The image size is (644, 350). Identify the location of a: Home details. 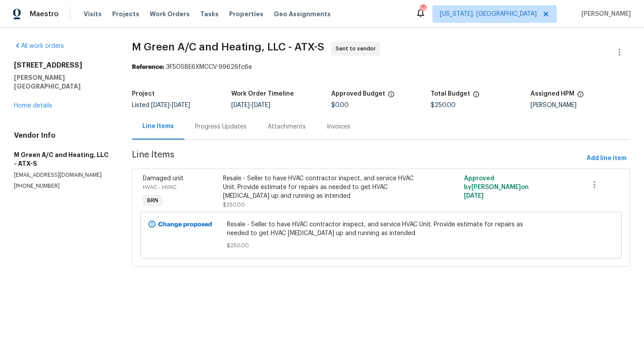
(33, 105).